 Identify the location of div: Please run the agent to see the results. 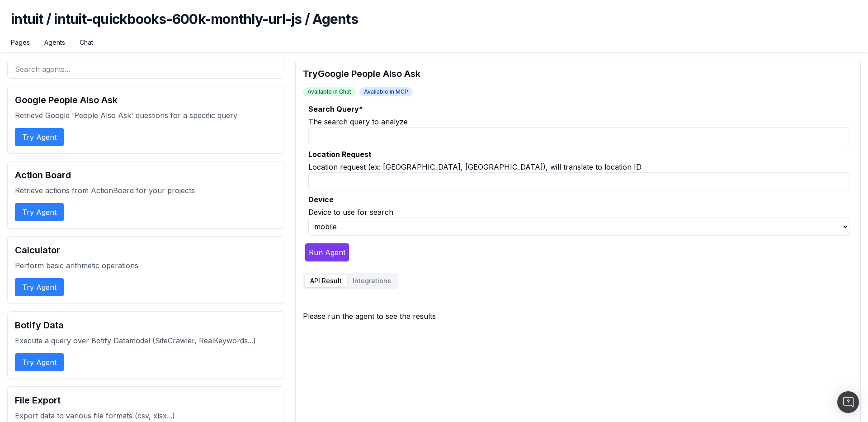
(578, 317).